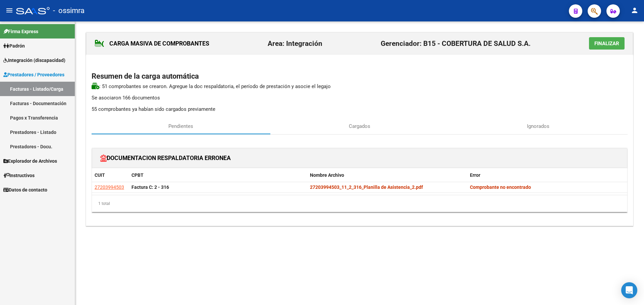  I want to click on span: - ossimra, so click(69, 11).